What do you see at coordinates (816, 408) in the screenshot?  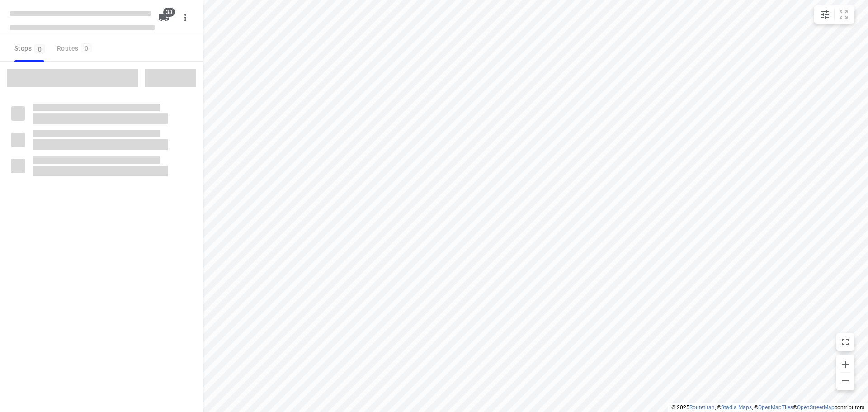 I see `a: OpenStreetMap` at bounding box center [816, 408].